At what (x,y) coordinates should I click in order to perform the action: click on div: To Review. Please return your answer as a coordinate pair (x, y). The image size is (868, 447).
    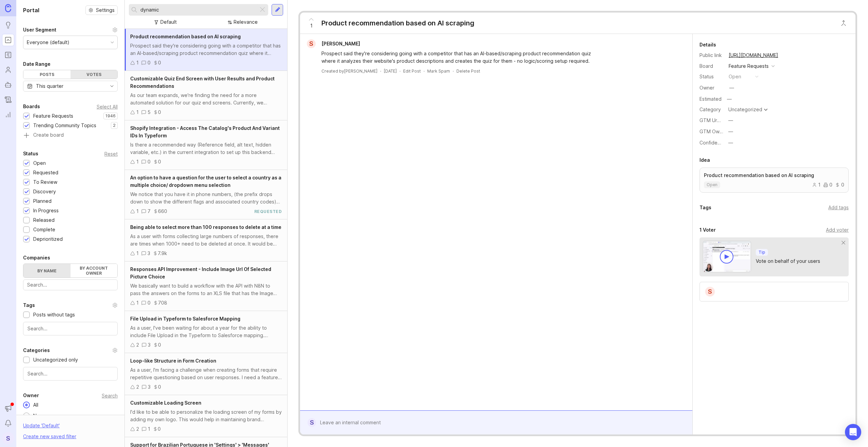
    Looking at the image, I should click on (45, 182).